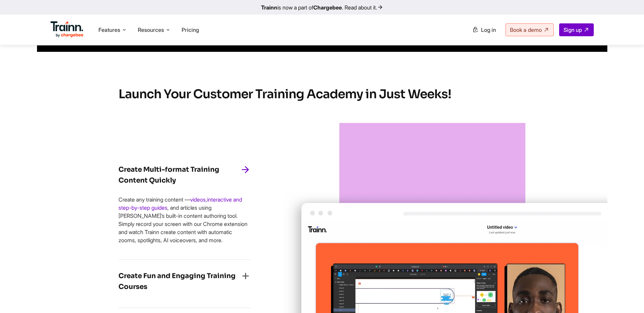 The image size is (644, 313). I want to click on span: Book a demo, so click(526, 30).